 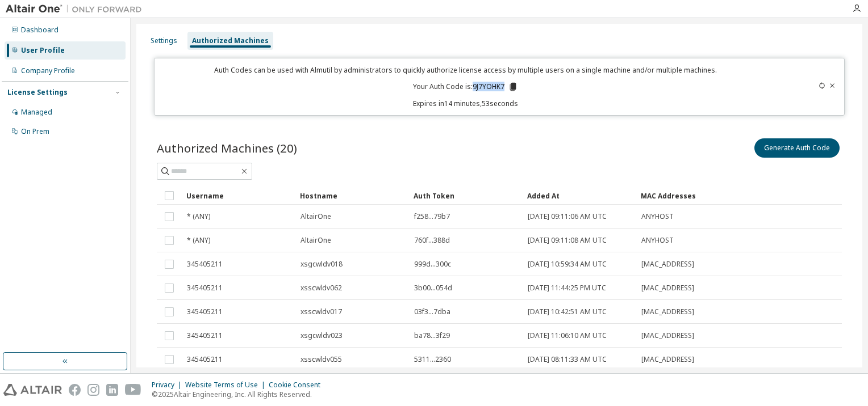 What do you see at coordinates (432, 264) in the screenshot?
I see `span: 999d...300c` at bounding box center [432, 264].